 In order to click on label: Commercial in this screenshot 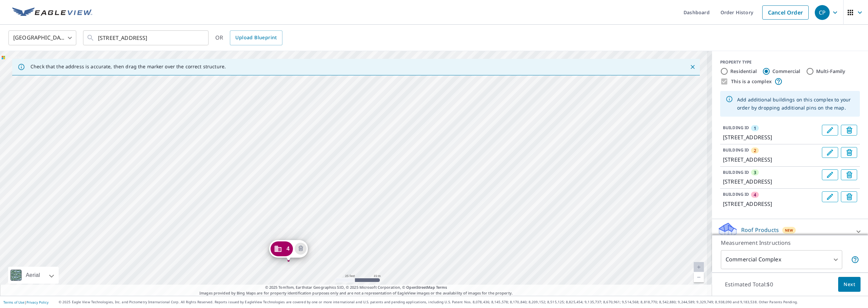, I will do `click(786, 72)`.